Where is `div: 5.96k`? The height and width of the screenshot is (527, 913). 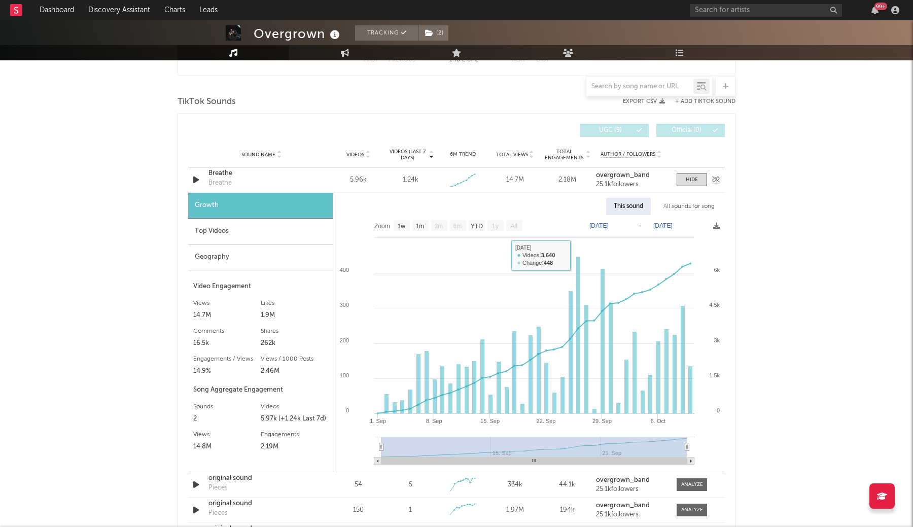 div: 5.96k is located at coordinates (358, 180).